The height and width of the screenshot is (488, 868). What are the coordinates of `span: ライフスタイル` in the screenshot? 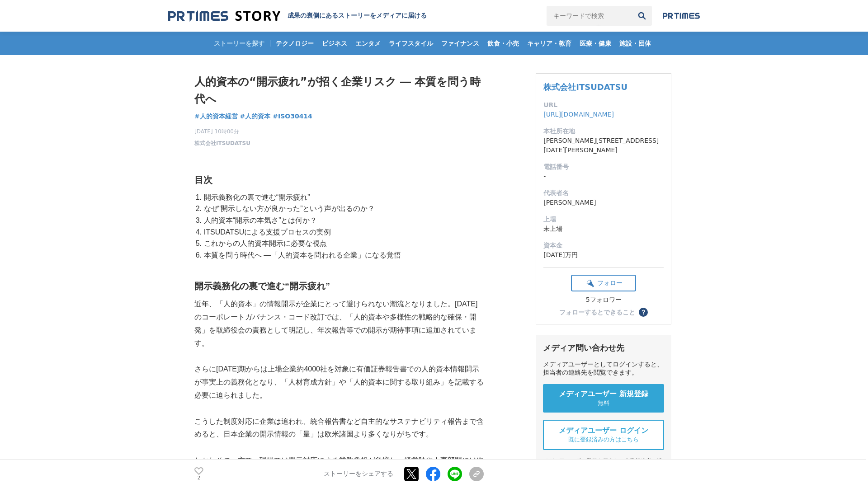 It's located at (411, 43).